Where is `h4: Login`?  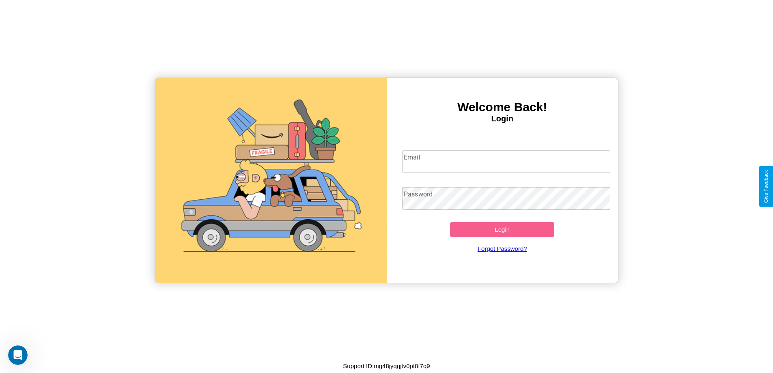 h4: Login is located at coordinates (502, 118).